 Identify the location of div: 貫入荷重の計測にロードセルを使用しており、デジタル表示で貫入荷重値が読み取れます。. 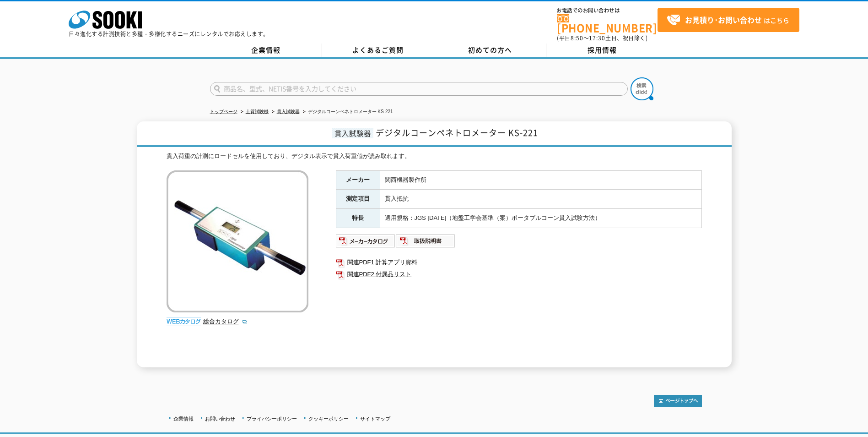
(434, 156).